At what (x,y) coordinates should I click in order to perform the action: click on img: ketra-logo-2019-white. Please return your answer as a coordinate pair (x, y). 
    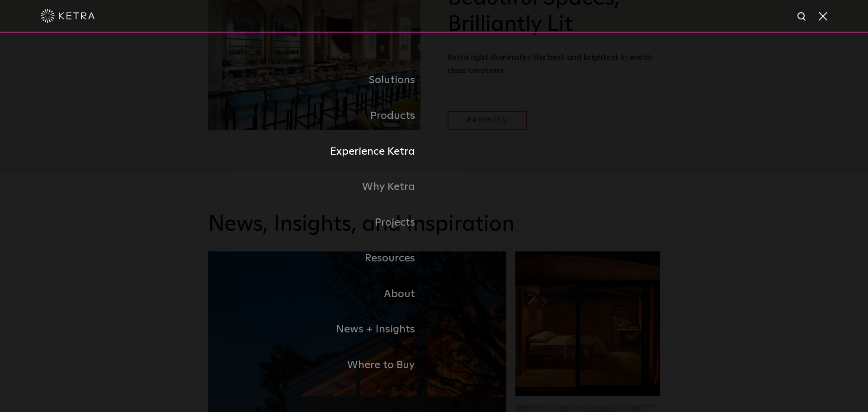
    Looking at the image, I should click on (68, 16).